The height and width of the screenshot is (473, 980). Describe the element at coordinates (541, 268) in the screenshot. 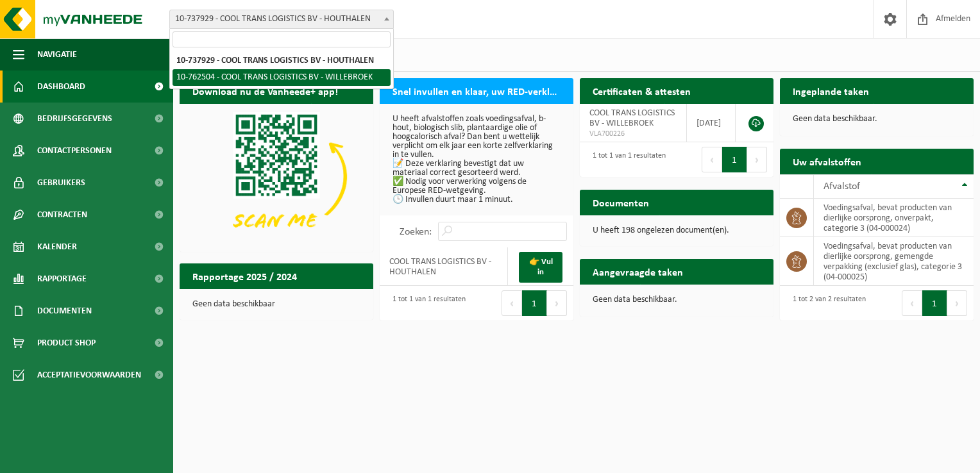

I see `a: 👉 Vul in` at that location.